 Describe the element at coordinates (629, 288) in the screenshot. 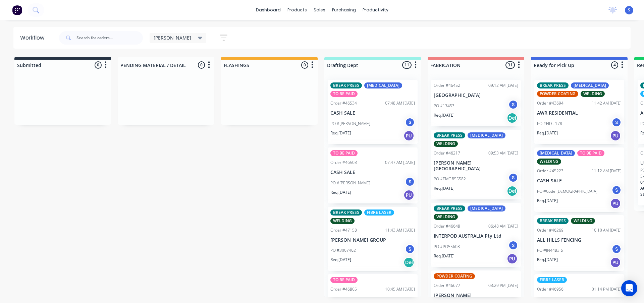

I see `div: Open Intercom Messenger` at that location.